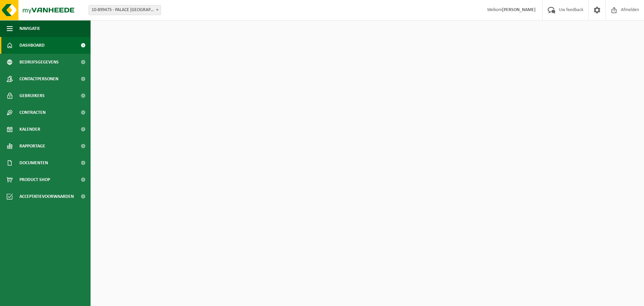 The height and width of the screenshot is (306, 644). Describe the element at coordinates (30, 129) in the screenshot. I see `span: Kalender` at that location.